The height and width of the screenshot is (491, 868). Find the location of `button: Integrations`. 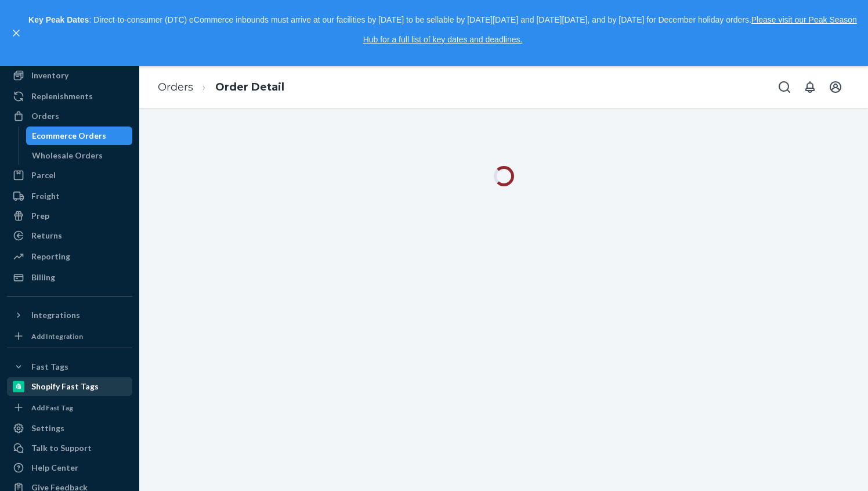

button: Integrations is located at coordinates (70, 315).